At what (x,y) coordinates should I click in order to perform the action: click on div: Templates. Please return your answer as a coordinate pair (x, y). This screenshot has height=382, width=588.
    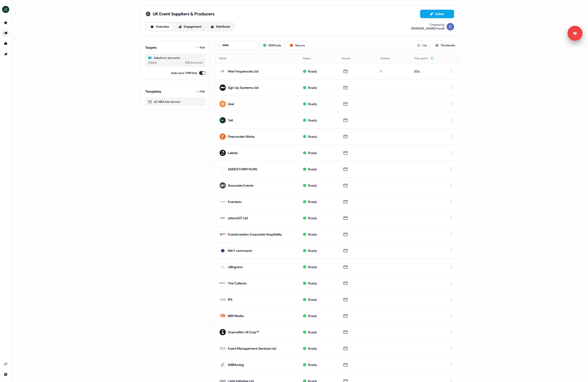
    Looking at the image, I should click on (153, 91).